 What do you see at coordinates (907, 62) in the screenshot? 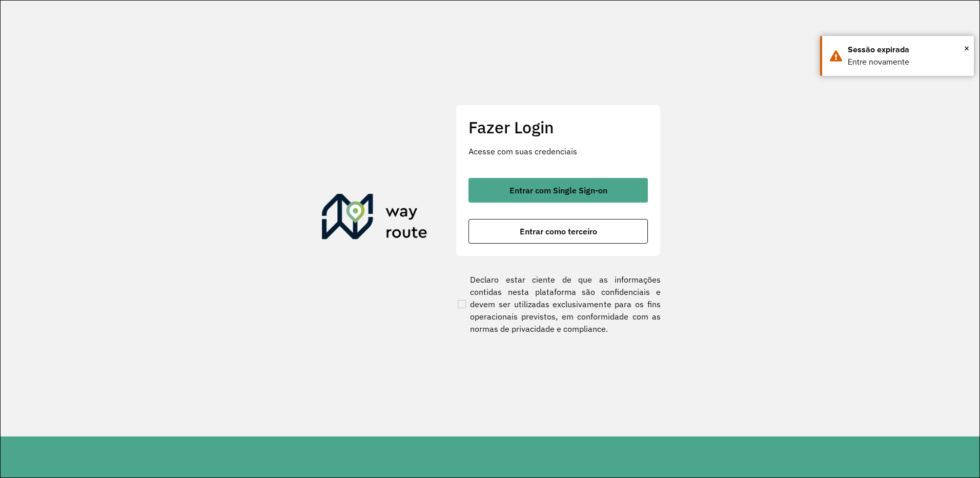
I see `div: Entre novamente` at bounding box center [907, 62].